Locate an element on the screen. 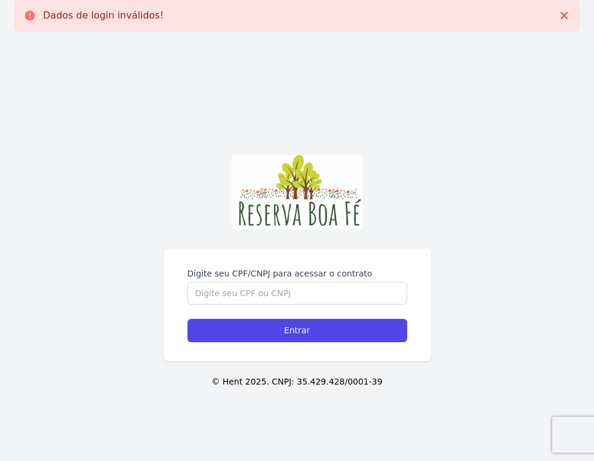 The width and height of the screenshot is (594, 461). img: LogoReservaBoaF%20(1).png is located at coordinates (298, 192).